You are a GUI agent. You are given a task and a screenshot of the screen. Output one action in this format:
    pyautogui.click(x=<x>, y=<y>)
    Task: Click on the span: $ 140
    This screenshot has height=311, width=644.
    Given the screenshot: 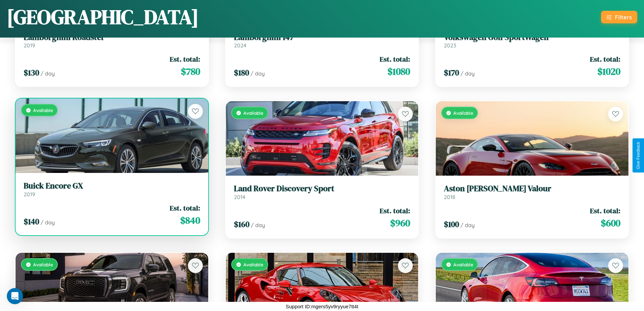 What is the action you would take?
    pyautogui.click(x=31, y=221)
    